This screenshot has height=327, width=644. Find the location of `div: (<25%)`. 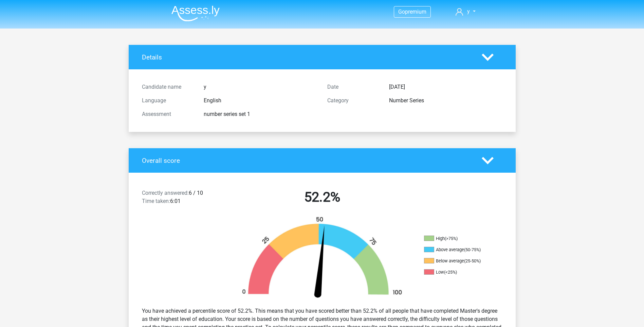

div: (<25%) is located at coordinates (450, 272).